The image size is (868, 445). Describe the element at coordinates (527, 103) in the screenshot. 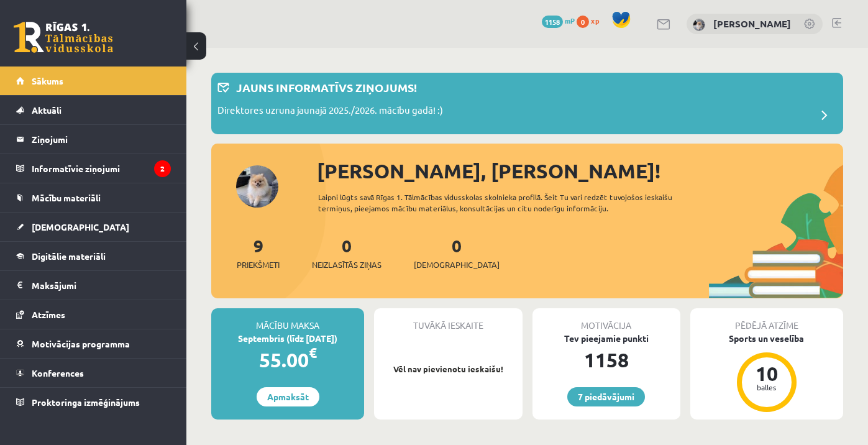

I see `a: Jauns informatīvs ziņojums! Direktores uzruna jaunajā 2025./2026. mācību gadā! :)` at that location.